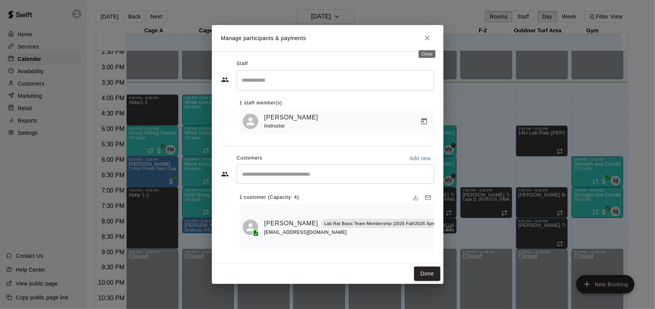  I want to click on p: Manage participants & payments, so click(263, 38).